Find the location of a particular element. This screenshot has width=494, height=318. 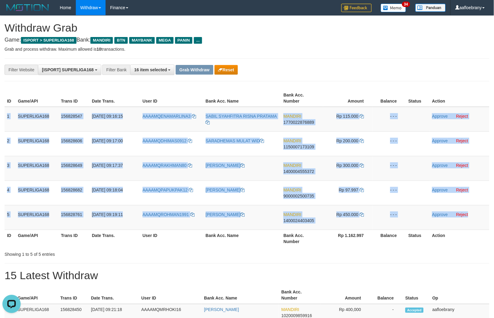

h1: Withdraw Grab is located at coordinates (247, 28).